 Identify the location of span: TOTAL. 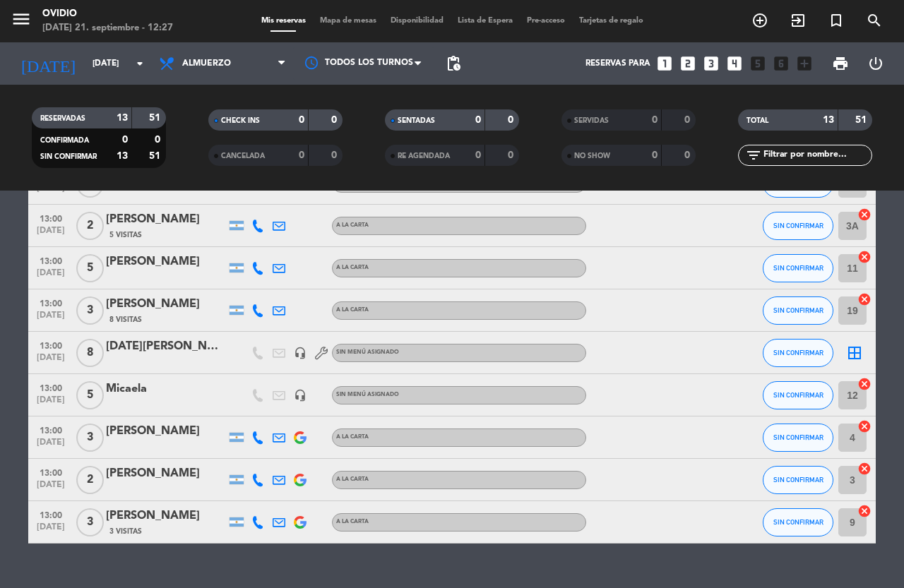
(757, 121).